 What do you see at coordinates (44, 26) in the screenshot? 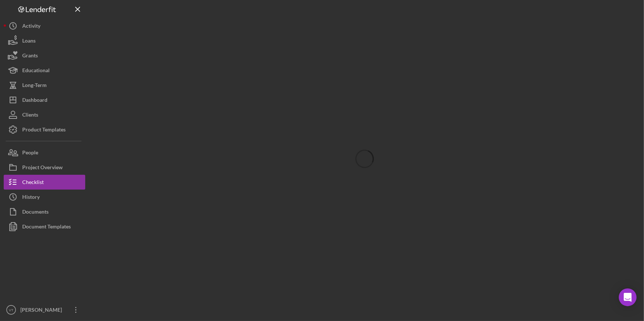
I see `button: Activity` at bounding box center [44, 26].